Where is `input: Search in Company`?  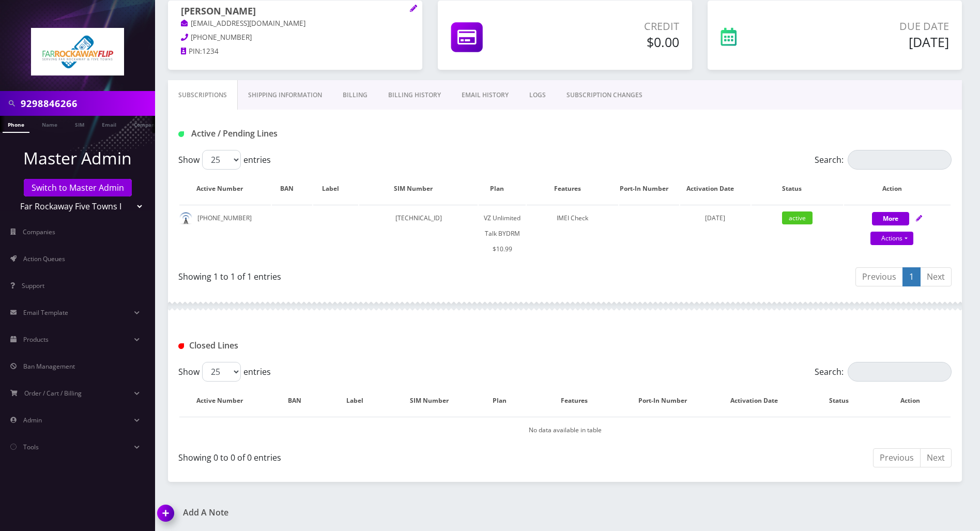 input: Search in Company is located at coordinates (86, 104).